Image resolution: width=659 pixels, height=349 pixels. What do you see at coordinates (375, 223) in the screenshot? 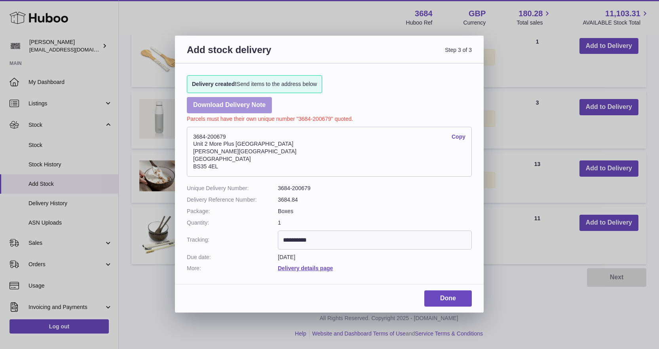
I see `dd: 1` at bounding box center [375, 223].